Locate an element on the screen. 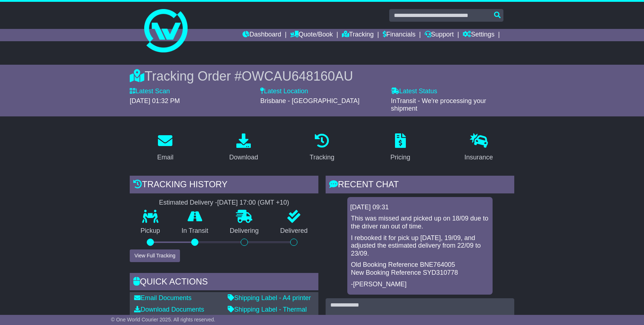 Image resolution: width=644 pixels, height=325 pixels. div: Insurance is located at coordinates (478, 157).